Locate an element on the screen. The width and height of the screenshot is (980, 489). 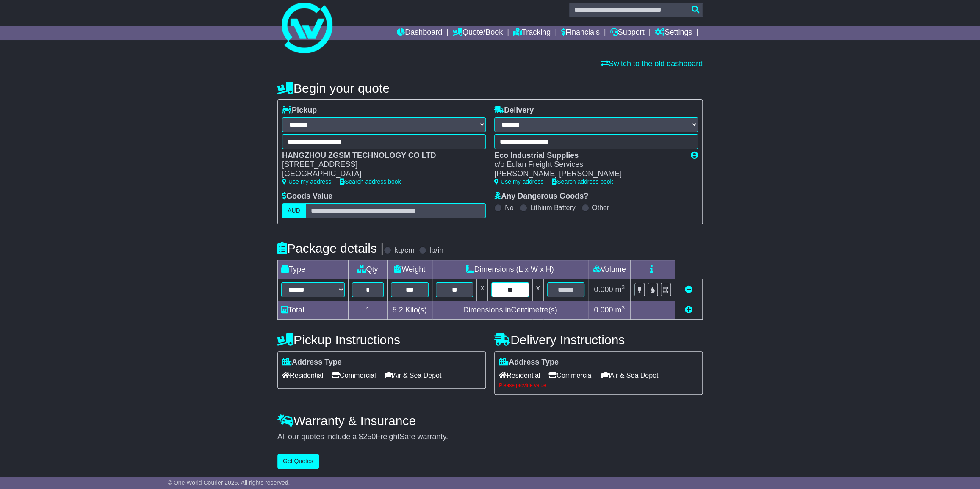
label: Any Dangerous Goods? is located at coordinates (541, 196).